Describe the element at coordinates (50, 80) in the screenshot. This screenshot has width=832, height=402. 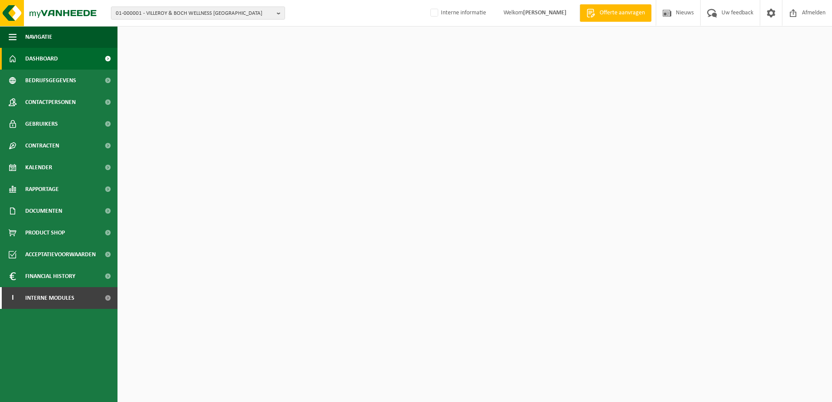
I see `span: Bedrijfsgegevens` at that location.